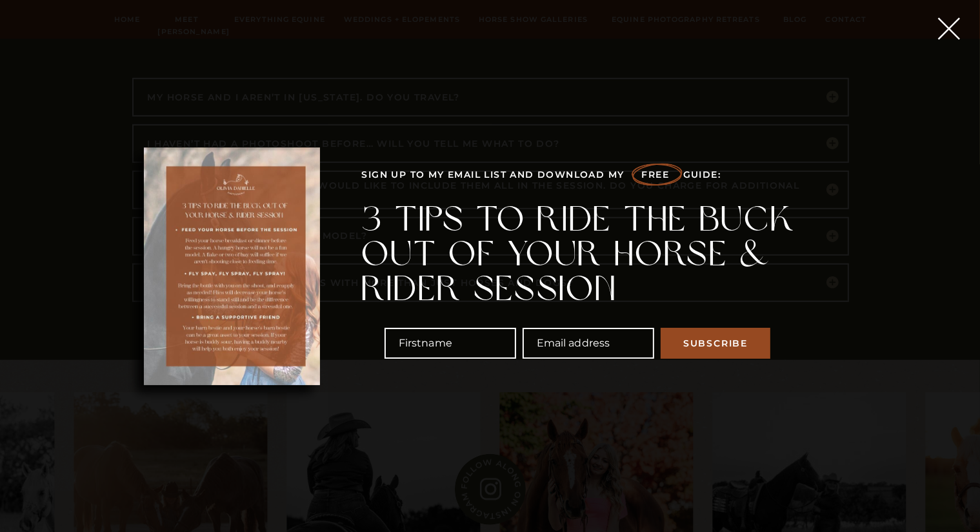 The height and width of the screenshot is (532, 980). Describe the element at coordinates (685, 19) in the screenshot. I see `nav: Equine Photography Retreats` at that location.